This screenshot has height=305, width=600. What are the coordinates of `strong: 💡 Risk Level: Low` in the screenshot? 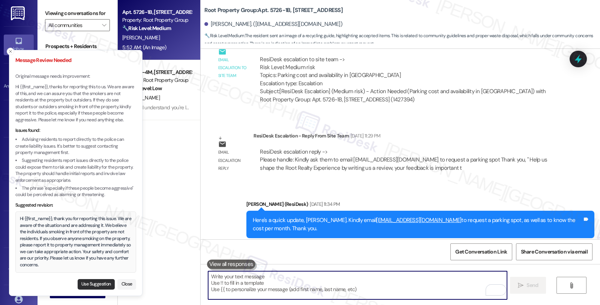 It's located at (142, 88).